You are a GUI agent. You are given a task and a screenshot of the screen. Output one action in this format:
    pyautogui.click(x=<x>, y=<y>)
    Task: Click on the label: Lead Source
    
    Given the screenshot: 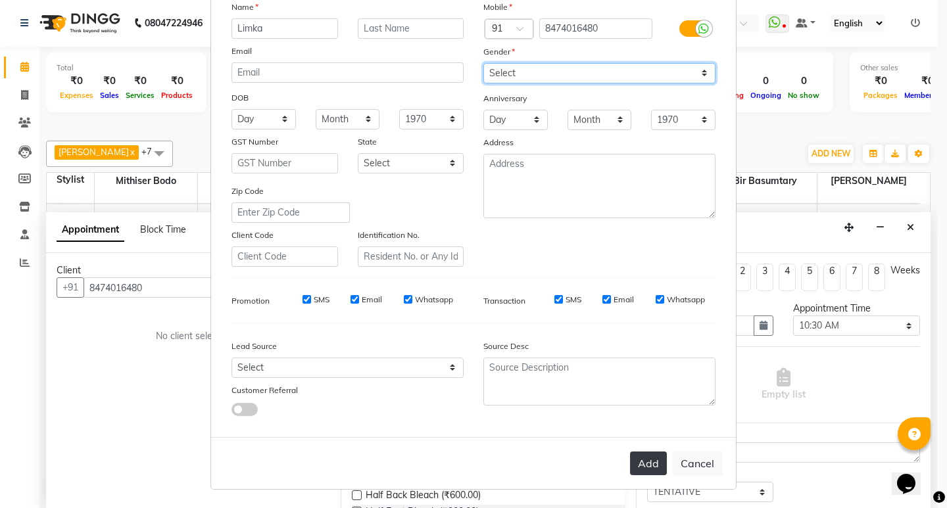 What is the action you would take?
    pyautogui.click(x=254, y=347)
    